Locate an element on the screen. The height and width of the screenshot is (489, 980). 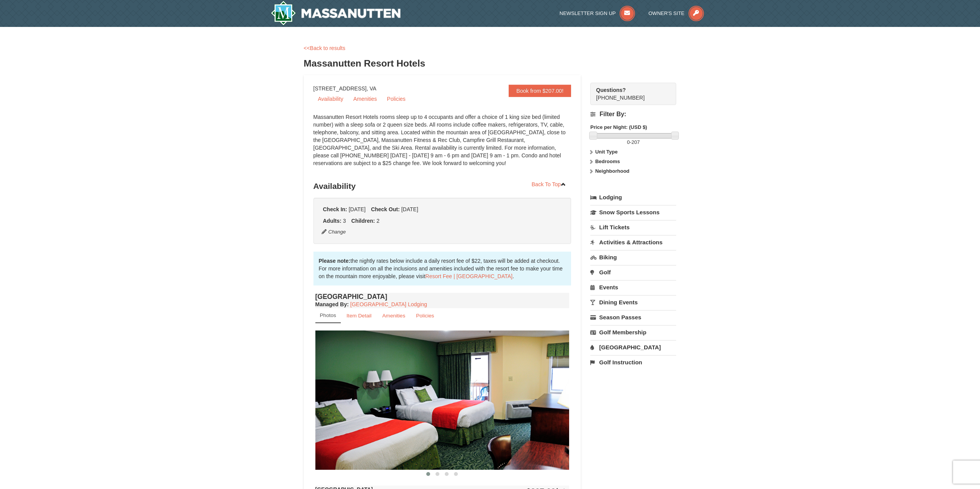
strong: Unit Type is located at coordinates (606, 152).